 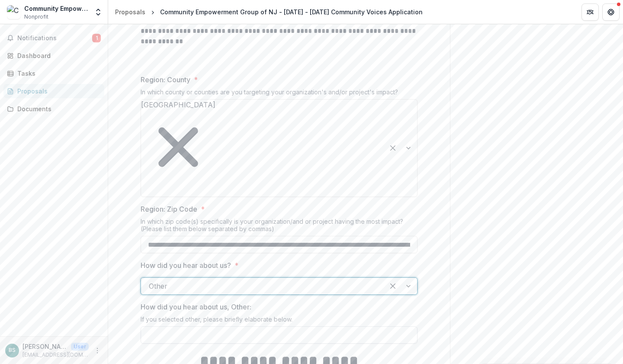 What do you see at coordinates (54, 38) in the screenshot?
I see `button: Notifications1` at bounding box center [54, 38].